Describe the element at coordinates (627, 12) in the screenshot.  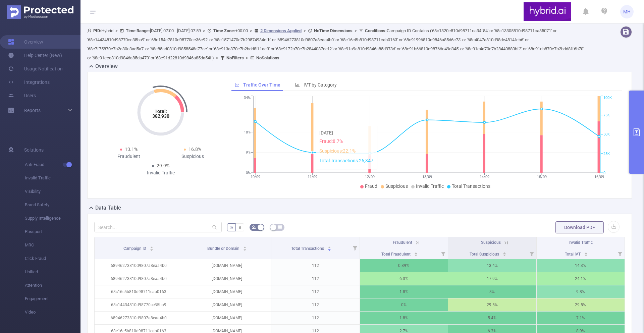
I see `span: MH` at that location.